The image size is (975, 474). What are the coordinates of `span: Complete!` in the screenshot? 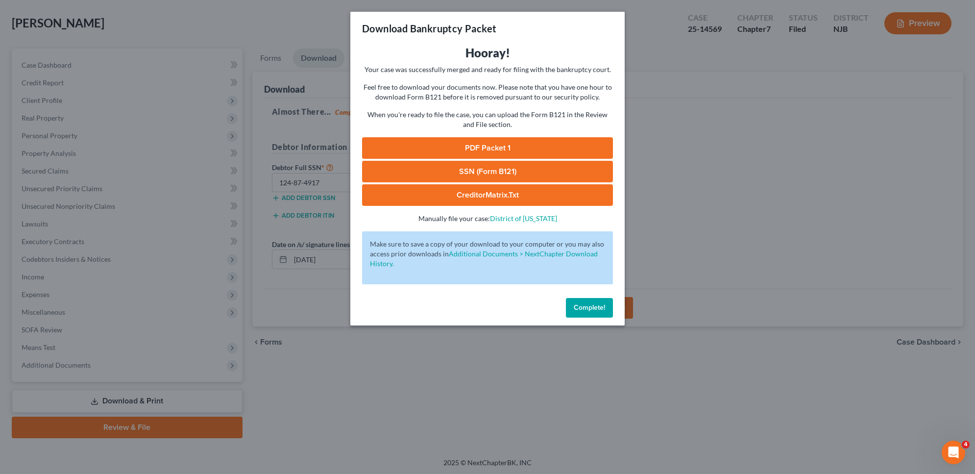 It's located at (590, 307).